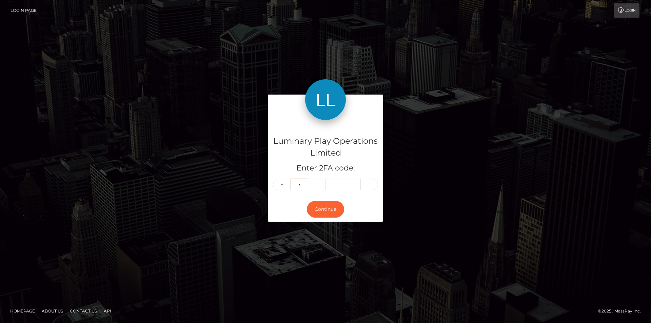  I want to click on button: Continue, so click(325, 209).